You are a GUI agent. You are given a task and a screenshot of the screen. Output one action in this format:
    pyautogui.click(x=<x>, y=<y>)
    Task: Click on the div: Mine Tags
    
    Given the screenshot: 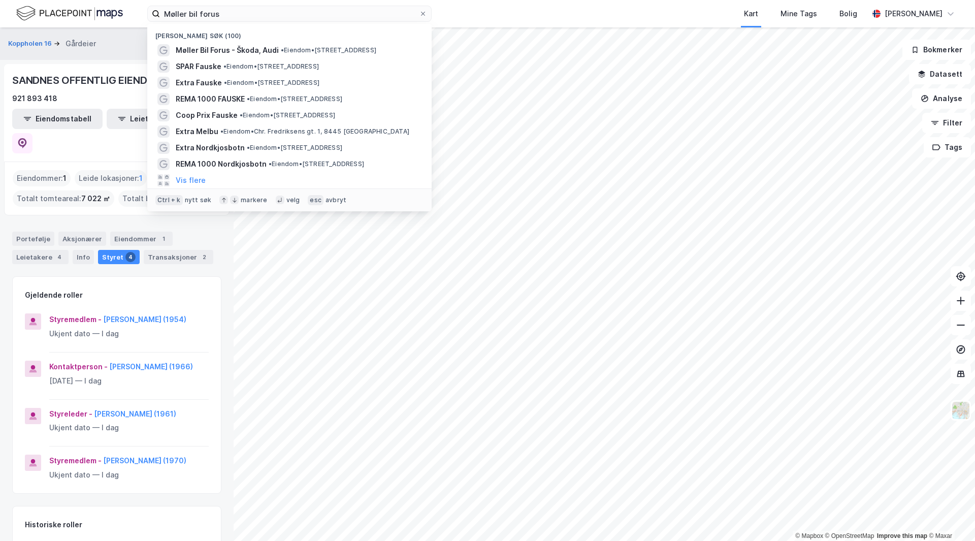 What is the action you would take?
    pyautogui.click(x=799, y=14)
    